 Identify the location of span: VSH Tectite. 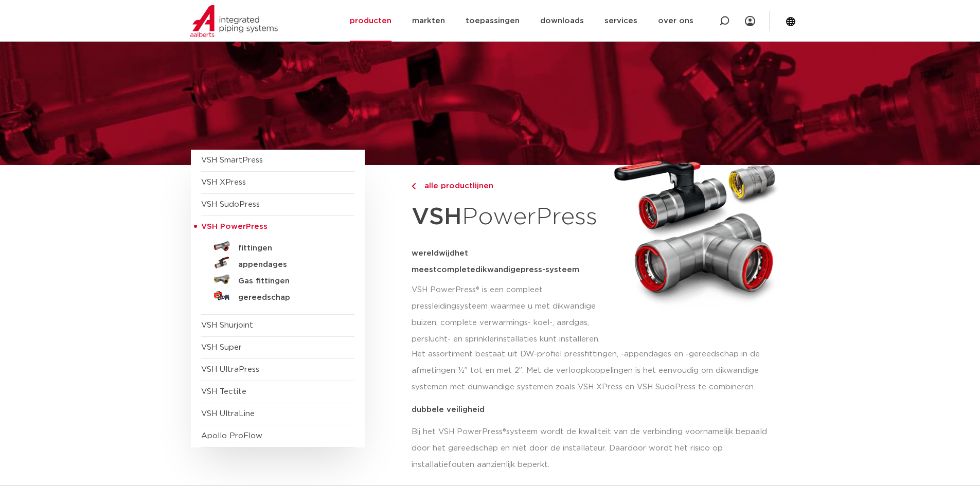
(224, 392).